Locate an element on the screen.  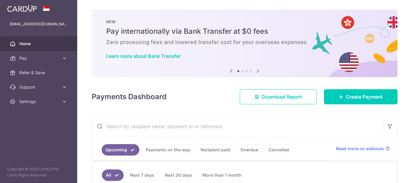
a: Cancelled is located at coordinates (279, 150).